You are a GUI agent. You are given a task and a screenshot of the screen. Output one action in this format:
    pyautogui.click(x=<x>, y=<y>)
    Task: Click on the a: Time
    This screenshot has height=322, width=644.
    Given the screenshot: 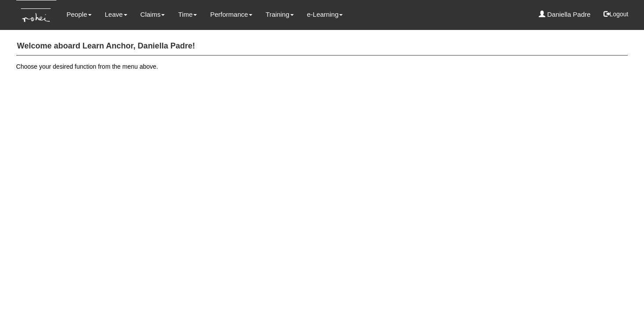 What is the action you would take?
    pyautogui.click(x=187, y=15)
    